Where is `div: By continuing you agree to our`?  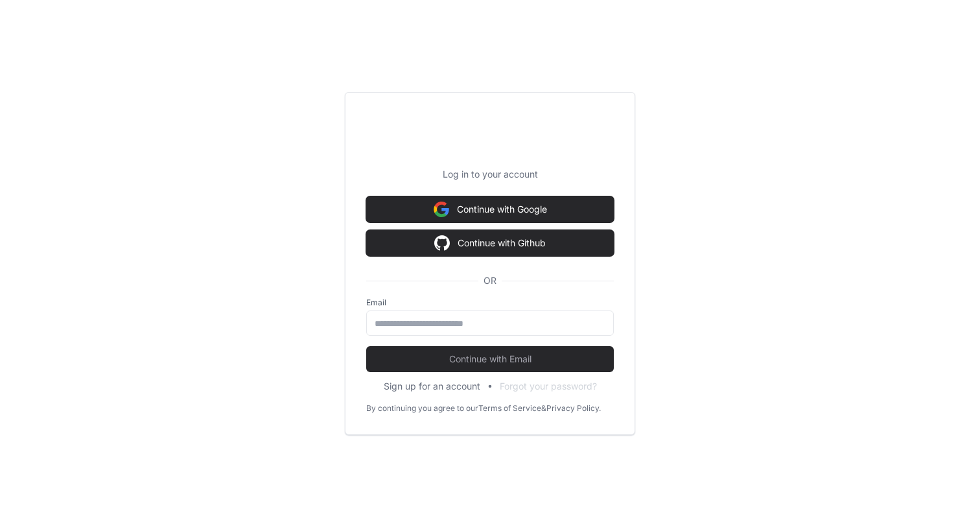
div: By continuing you agree to our is located at coordinates (422, 408).